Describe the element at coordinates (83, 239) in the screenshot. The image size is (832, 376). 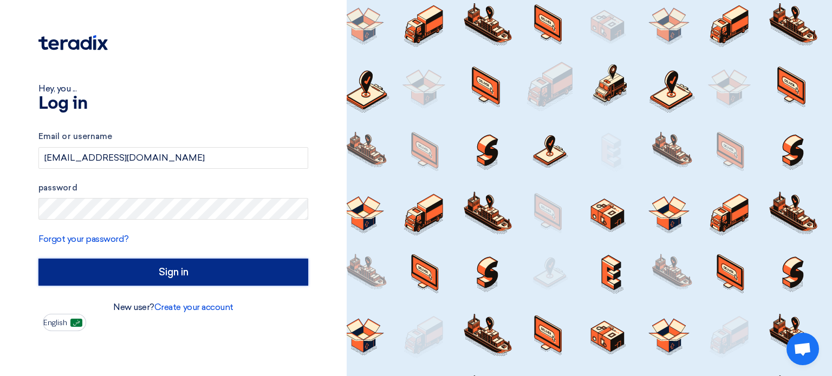
I see `font: Forgot your password?` at that location.